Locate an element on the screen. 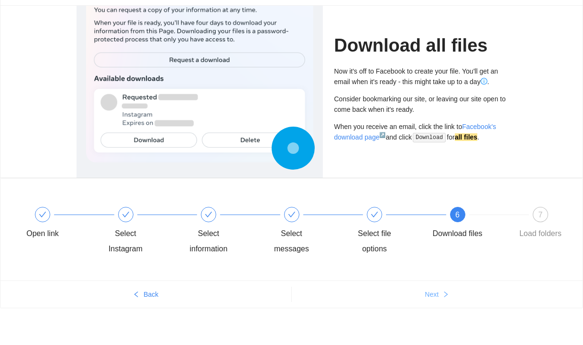  div: Load folders is located at coordinates (540, 234).